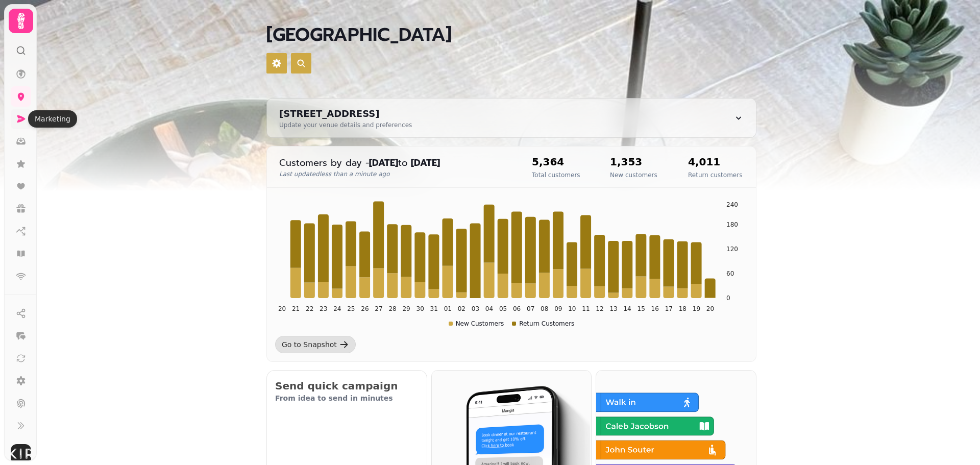 The height and width of the screenshot is (465, 980). I want to click on h2: Send quick campaign, so click(347, 386).